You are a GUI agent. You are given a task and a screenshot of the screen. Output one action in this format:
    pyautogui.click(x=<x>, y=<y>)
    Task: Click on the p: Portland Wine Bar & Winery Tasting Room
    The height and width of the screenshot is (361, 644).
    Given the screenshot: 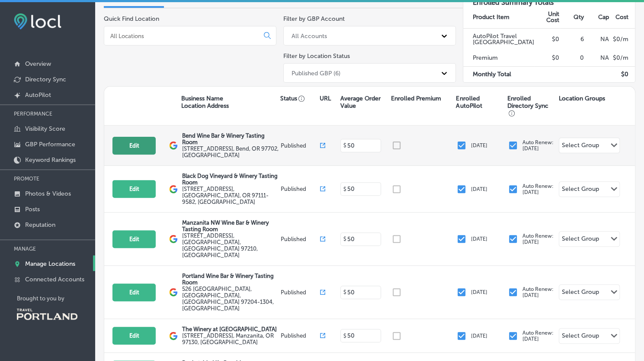 What is the action you would take?
    pyautogui.click(x=230, y=279)
    